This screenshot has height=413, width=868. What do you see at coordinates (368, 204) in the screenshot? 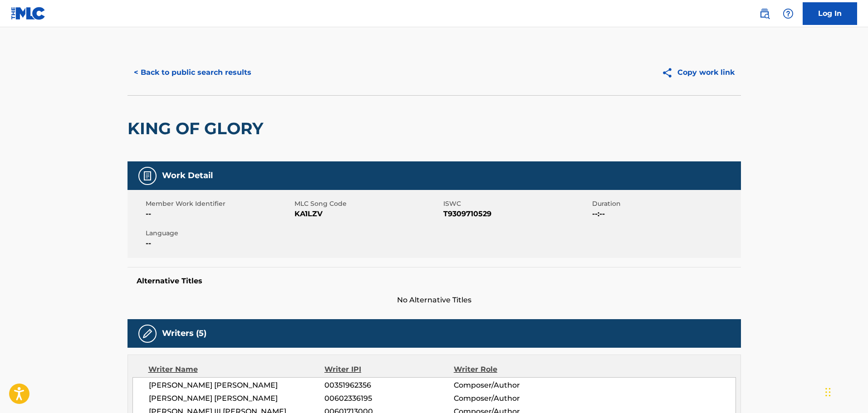
I see `span: MLC Song Code` at bounding box center [368, 204].